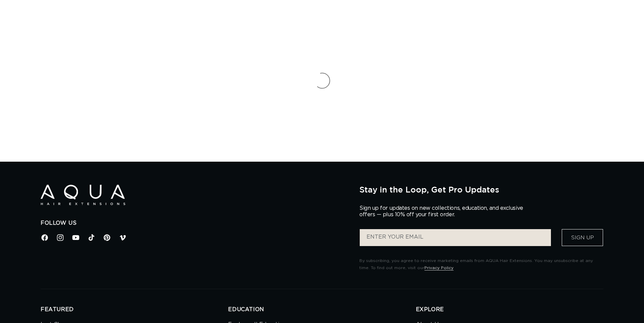  Describe the element at coordinates (439, 268) in the screenshot. I see `a: Privacy Policy` at that location.